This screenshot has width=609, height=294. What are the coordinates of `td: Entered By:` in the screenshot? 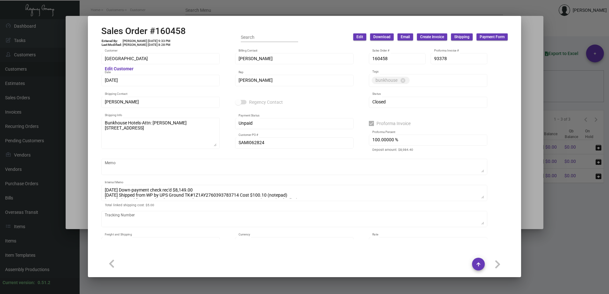 It's located at (112, 41).